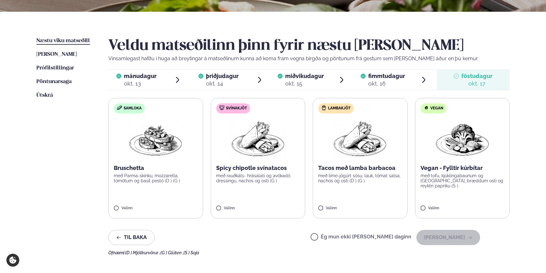  What do you see at coordinates (324, 108) in the screenshot?
I see `img: Lamb.svg` at bounding box center [324, 108].